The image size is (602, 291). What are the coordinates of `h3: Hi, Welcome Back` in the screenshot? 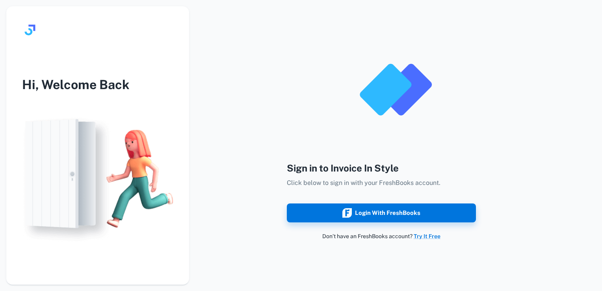 It's located at (98, 85).